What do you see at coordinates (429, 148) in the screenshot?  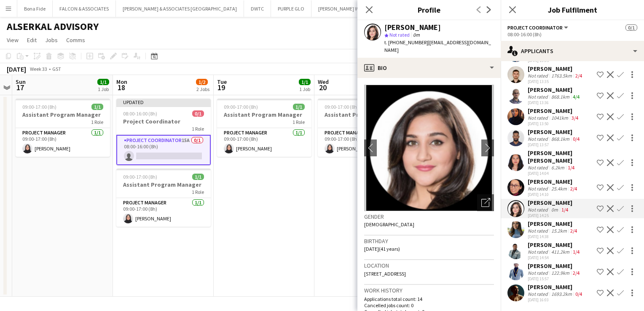 I see `img: Crew avatar or photo` at bounding box center [429, 148].